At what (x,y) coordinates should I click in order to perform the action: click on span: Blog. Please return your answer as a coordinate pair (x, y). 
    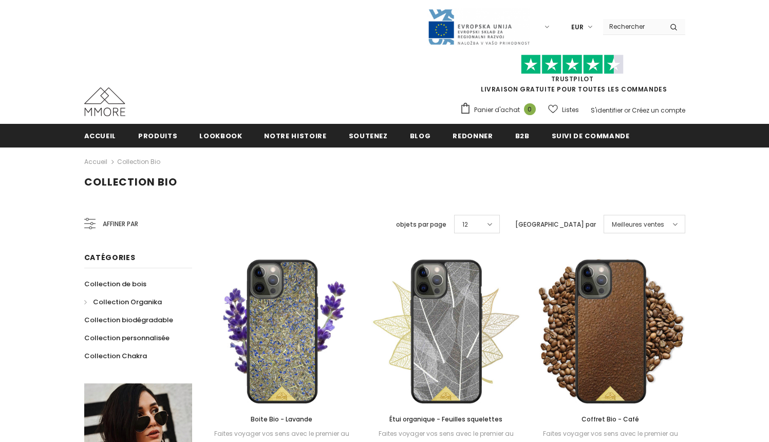
    Looking at the image, I should click on (420, 136).